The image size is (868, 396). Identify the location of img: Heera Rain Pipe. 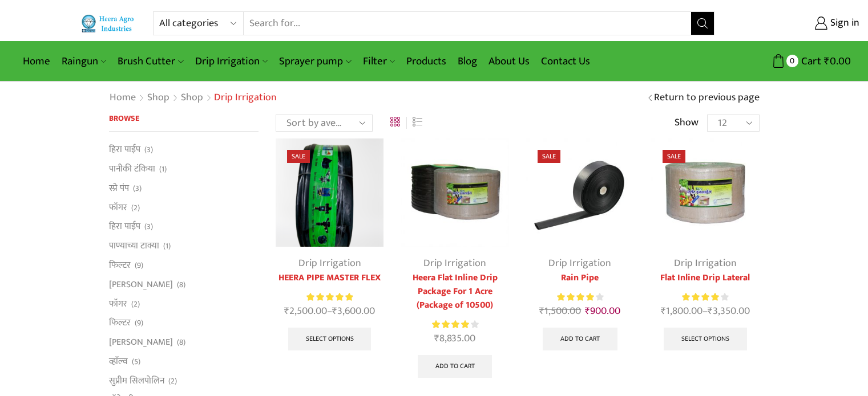
(580, 192).